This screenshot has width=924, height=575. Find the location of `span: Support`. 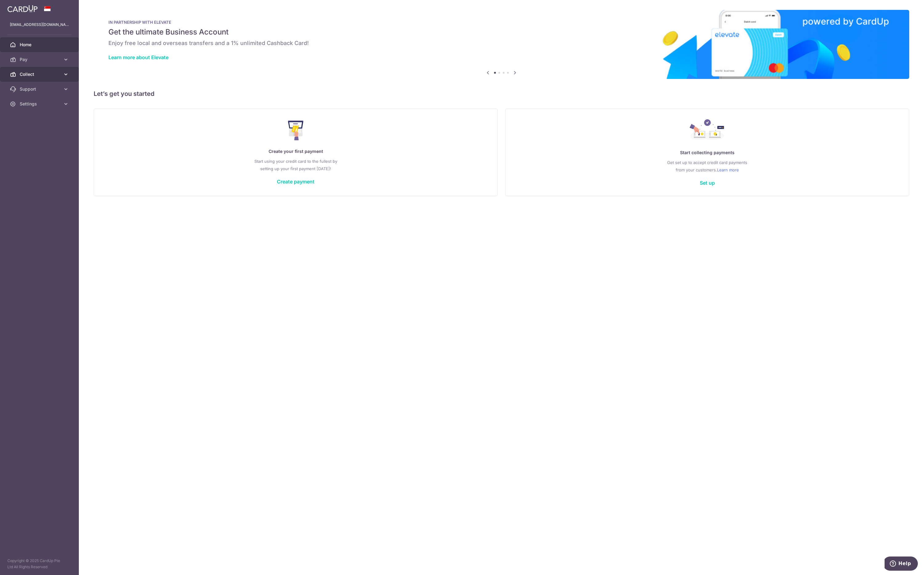

span: Support is located at coordinates (40, 89).